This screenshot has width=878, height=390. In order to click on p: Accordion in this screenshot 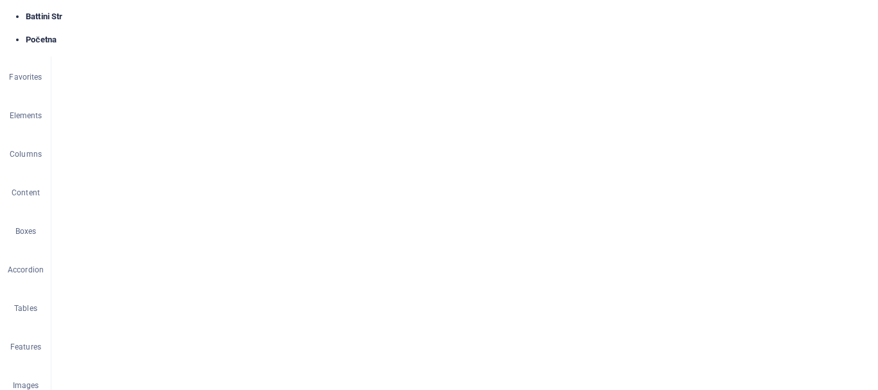, I will do `click(26, 270)`.